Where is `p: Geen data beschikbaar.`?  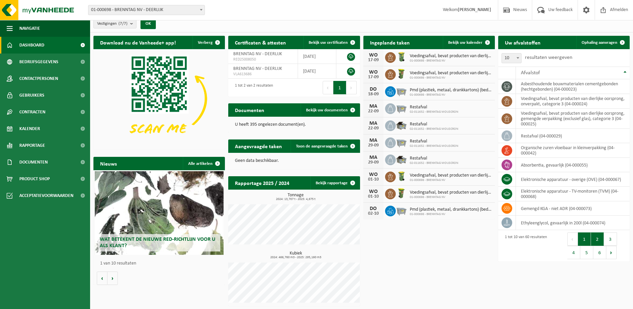
p: Geen data beschikbaar. is located at coordinates (294, 161).